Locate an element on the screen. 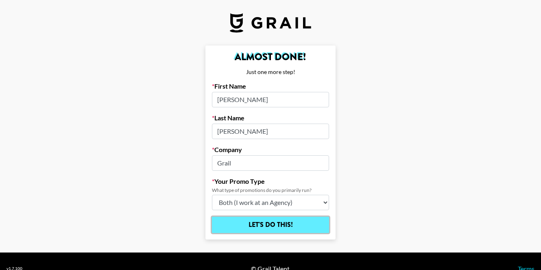 The height and width of the screenshot is (270, 541). input: Let's Do This! is located at coordinates (270, 225).